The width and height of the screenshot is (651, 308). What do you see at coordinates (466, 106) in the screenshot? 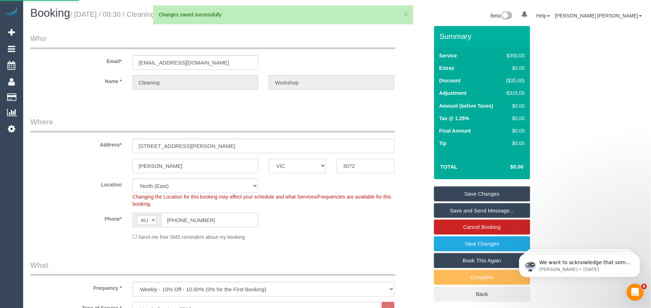
I see `label: Amount (before Taxes)` at bounding box center [466, 106].